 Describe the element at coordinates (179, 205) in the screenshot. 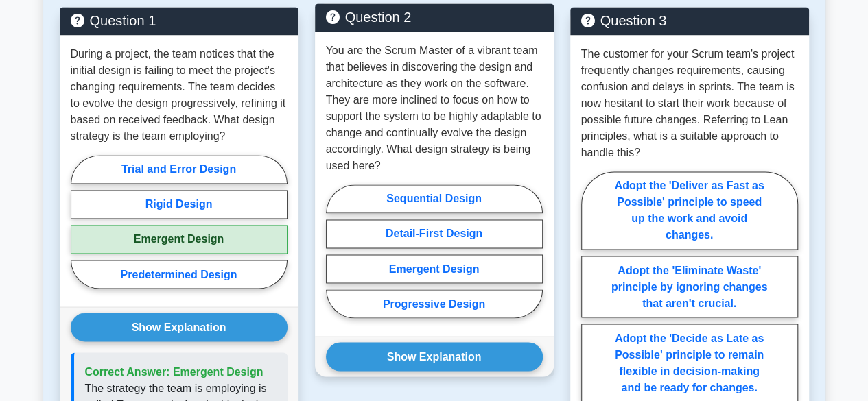

I see `label: Rigid Design` at that location.